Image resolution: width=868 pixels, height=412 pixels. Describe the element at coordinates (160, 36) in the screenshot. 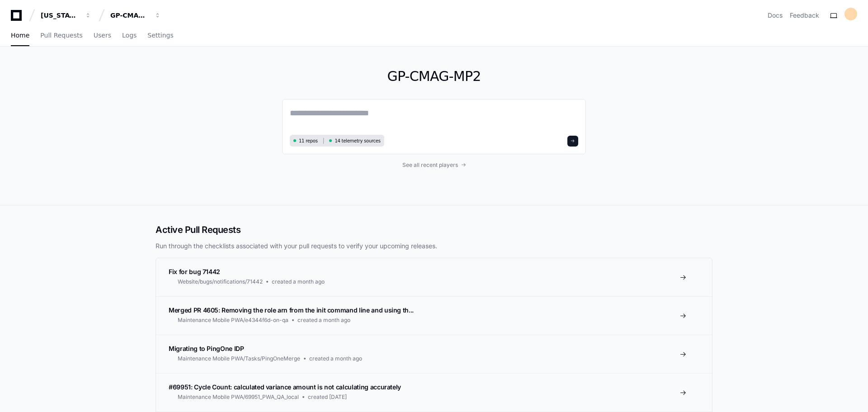

I see `a: Settings` at that location.